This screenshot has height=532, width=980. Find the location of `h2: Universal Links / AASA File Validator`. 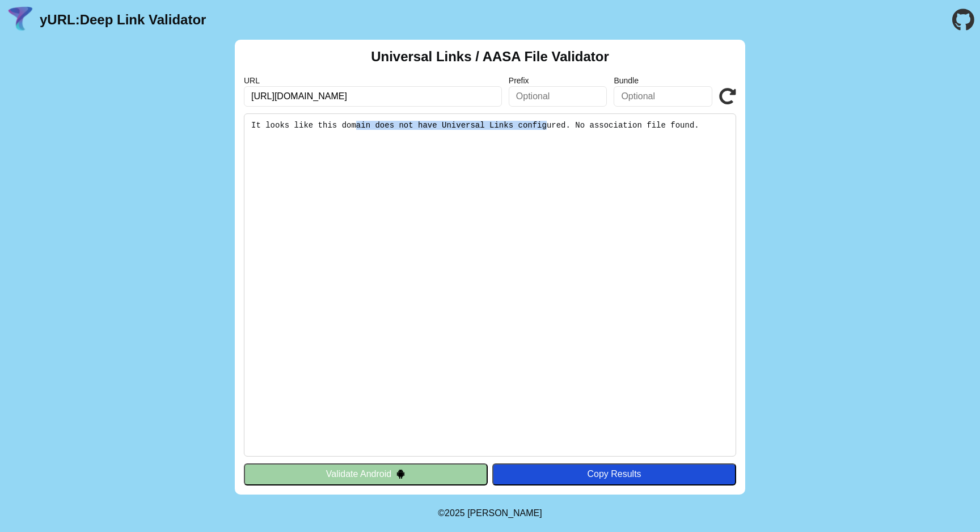

h2: Universal Links / AASA File Validator is located at coordinates (490, 57).